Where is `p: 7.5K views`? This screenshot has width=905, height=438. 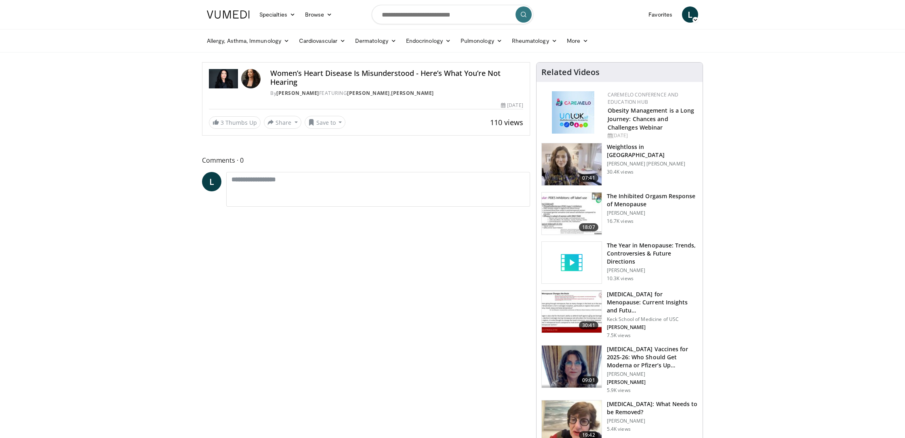
p: 7.5K views is located at coordinates (619, 336).